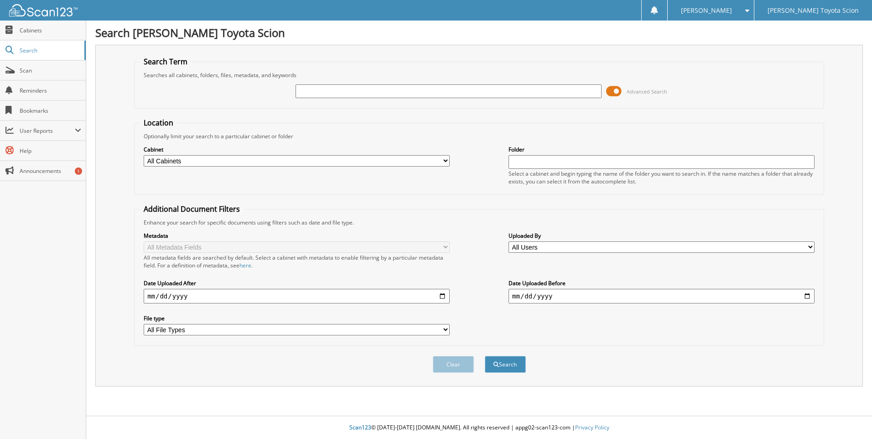 This screenshot has width=872, height=439. What do you see at coordinates (505, 364) in the screenshot?
I see `button: Search` at bounding box center [505, 364].